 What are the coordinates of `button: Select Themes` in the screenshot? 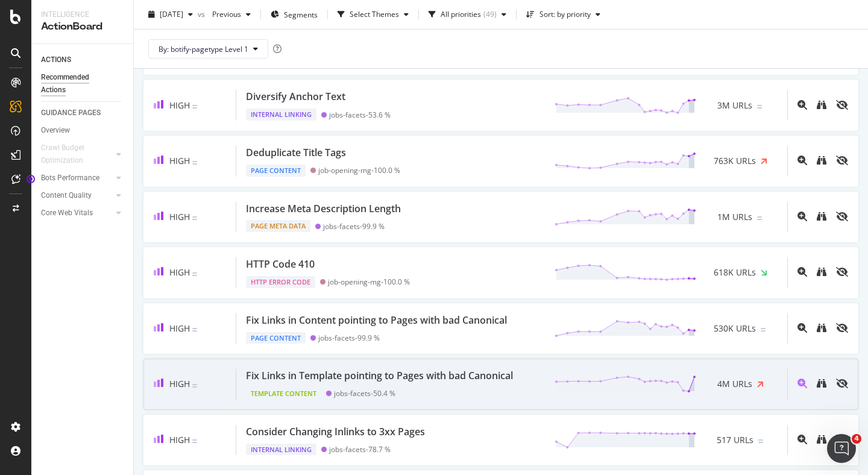 It's located at (373, 14).